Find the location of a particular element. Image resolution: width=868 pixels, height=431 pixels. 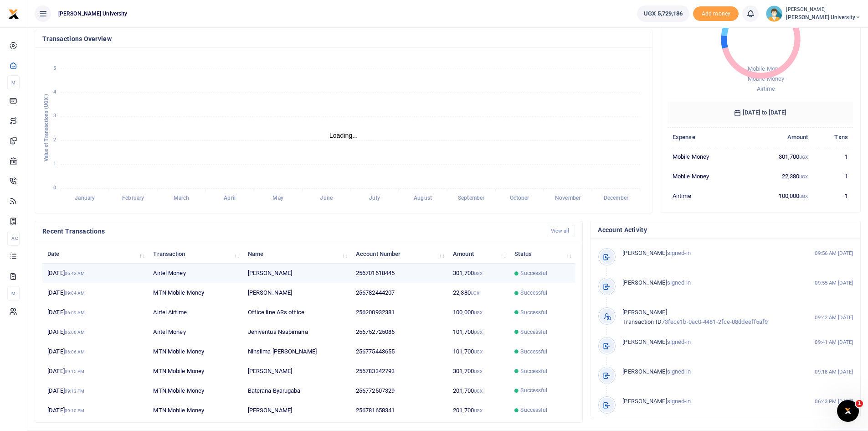

tspan: September is located at coordinates (471, 199).